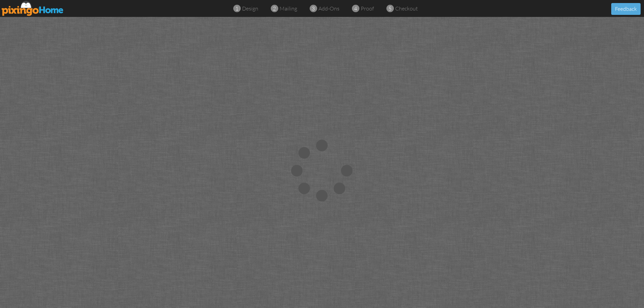 This screenshot has width=644, height=308. I want to click on span: mailing, so click(288, 8).